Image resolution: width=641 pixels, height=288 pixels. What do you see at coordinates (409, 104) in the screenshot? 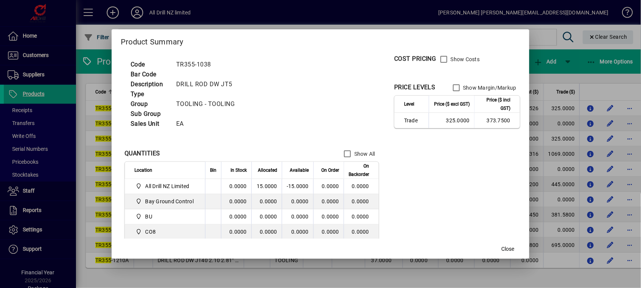
I see `span: Level` at bounding box center [409, 104].